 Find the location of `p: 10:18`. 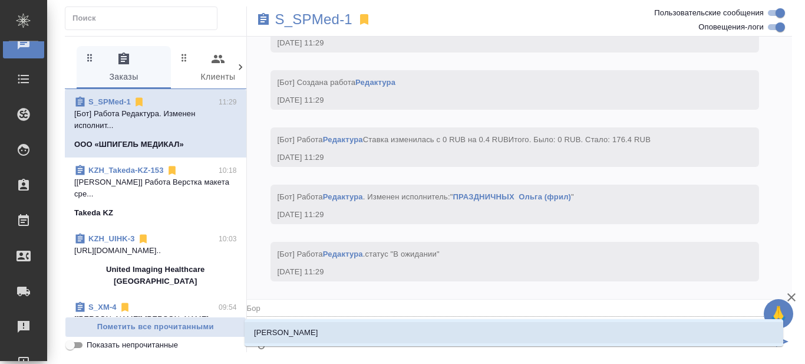

p: 10:18 is located at coordinates (228, 170).